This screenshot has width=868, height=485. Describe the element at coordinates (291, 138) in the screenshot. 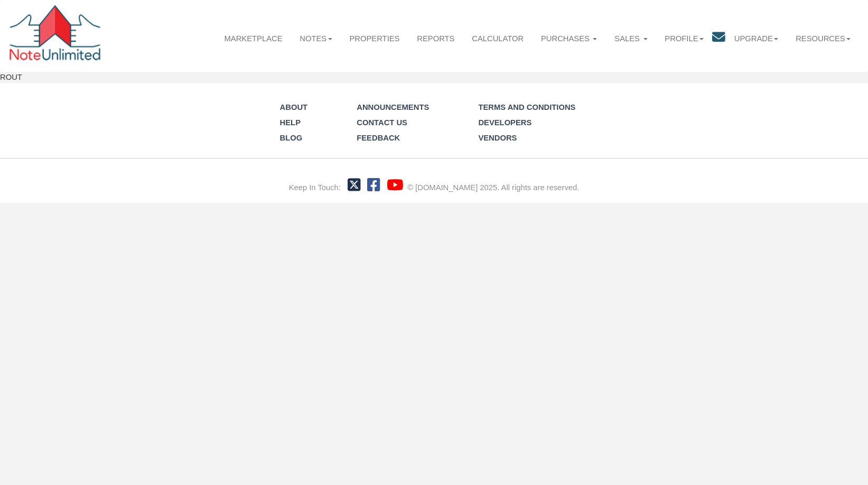

I see `a: Blog` at that location.